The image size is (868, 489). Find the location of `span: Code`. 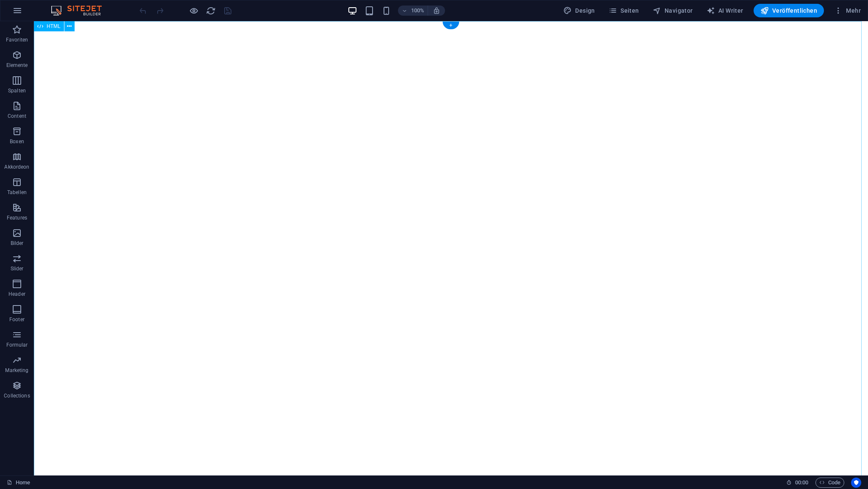

span: Code is located at coordinates (830, 482).